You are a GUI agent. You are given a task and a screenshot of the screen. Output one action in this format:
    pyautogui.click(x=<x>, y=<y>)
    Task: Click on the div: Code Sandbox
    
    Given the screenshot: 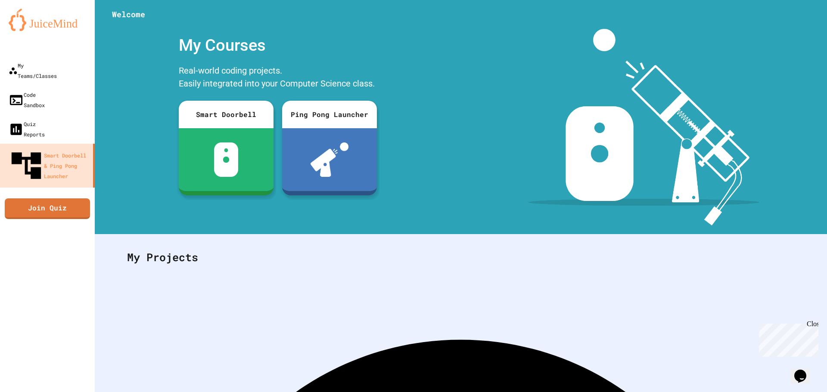 What is the action you would take?
    pyautogui.click(x=27, y=100)
    